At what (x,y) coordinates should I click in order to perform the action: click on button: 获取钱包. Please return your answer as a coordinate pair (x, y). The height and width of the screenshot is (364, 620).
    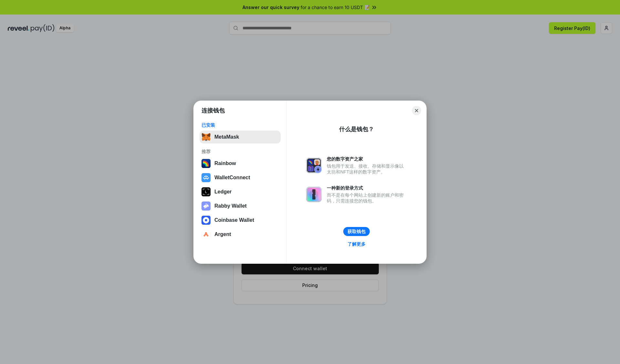
    Looking at the image, I should click on (356, 232).